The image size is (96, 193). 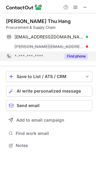 What do you see at coordinates (49, 91) in the screenshot?
I see `span: AI write personalized message` at bounding box center [49, 91].